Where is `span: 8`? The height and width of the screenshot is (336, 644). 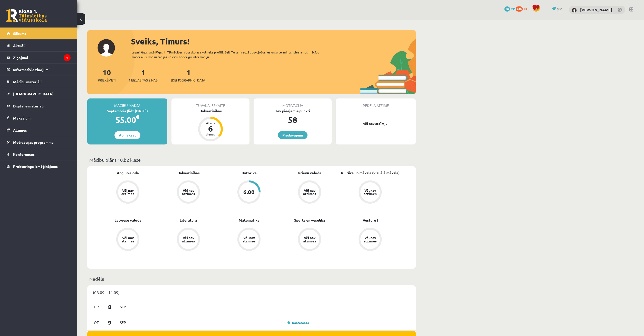 span: 8 is located at coordinates (110, 307).